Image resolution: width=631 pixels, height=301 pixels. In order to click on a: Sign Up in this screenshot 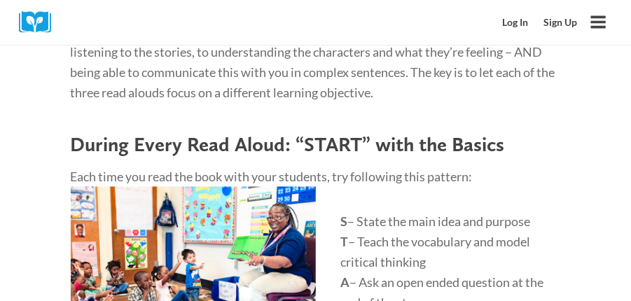, I will do `click(560, 22)`.